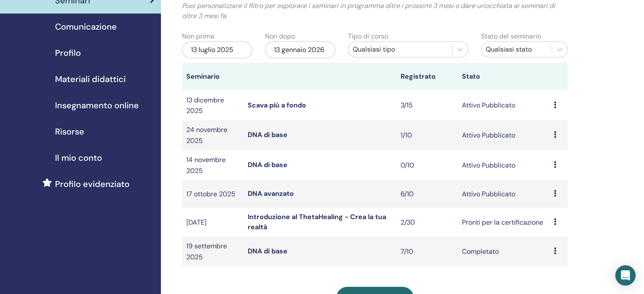  Describe the element at coordinates (407, 194) in the screenshot. I see `font: 6/10` at that location.